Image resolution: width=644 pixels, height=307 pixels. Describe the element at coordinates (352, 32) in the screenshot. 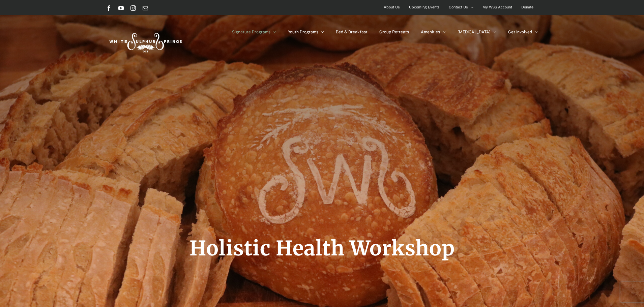

I see `span: Bed & Breakfast` at that location.